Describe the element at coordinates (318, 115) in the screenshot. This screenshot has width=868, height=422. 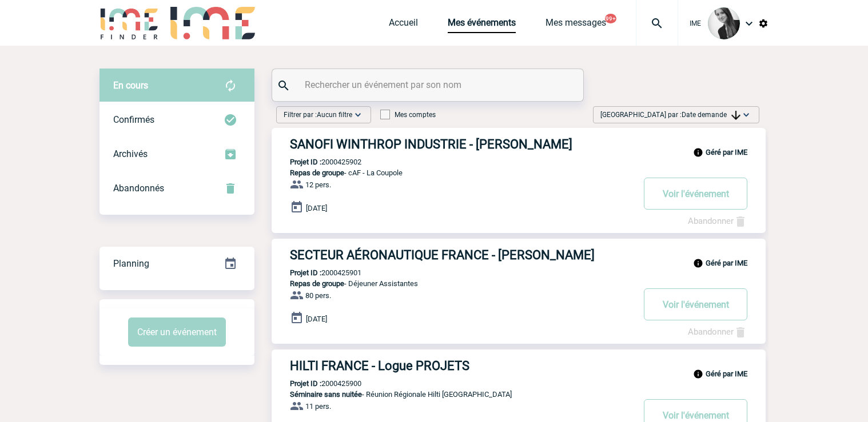
I see `span: Filtrer par :` at that location.